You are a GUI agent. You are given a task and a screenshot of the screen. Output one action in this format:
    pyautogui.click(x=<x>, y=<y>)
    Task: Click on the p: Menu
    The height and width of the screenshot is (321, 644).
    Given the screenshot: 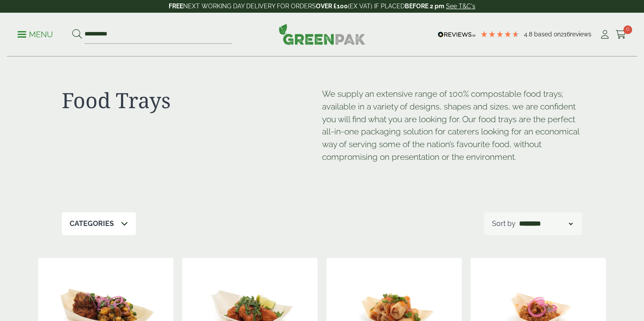 What is the action you would take?
    pyautogui.click(x=35, y=35)
    